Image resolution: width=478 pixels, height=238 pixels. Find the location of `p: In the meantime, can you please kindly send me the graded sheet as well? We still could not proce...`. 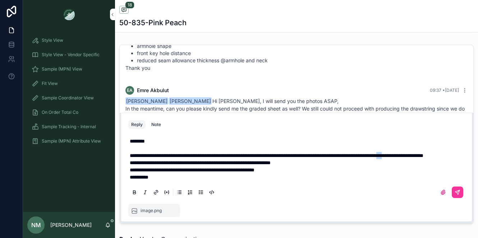

p: In the meantime, can you please kindly send me the graded sheet as well? We still could not proce... is located at coordinates (296, 112).